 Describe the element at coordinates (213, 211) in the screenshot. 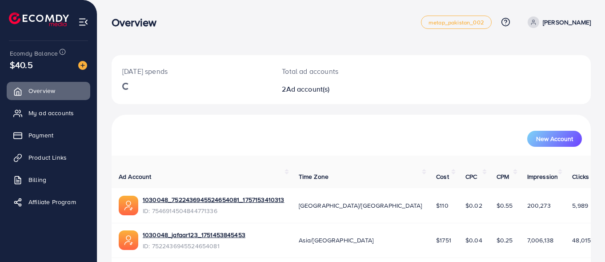

I see `span: ID: 7546914504844771336` at that location.